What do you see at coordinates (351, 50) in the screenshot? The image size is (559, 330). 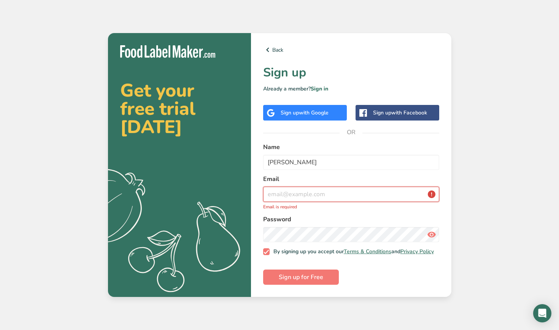 I see `a: Back` at bounding box center [351, 50].